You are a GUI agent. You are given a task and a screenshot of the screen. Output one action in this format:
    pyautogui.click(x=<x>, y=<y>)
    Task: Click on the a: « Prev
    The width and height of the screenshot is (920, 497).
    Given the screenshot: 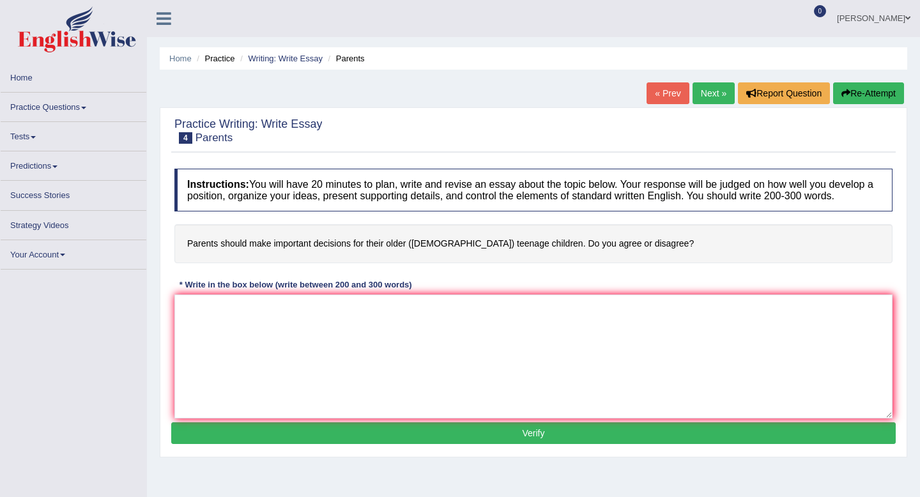 What is the action you would take?
    pyautogui.click(x=668, y=93)
    